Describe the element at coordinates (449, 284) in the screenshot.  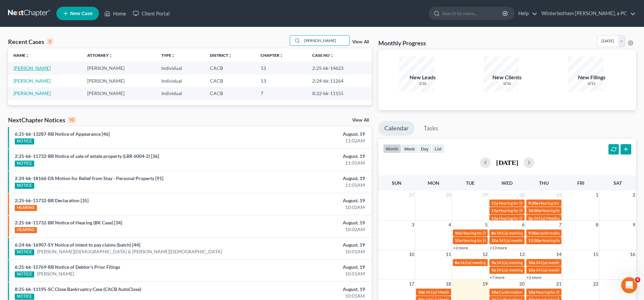
I see `span: 18` at that location.